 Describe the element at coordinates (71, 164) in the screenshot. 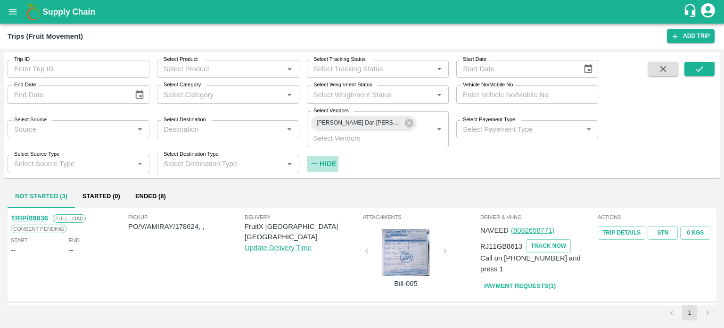

I see `input: Select Source Type` at that location.